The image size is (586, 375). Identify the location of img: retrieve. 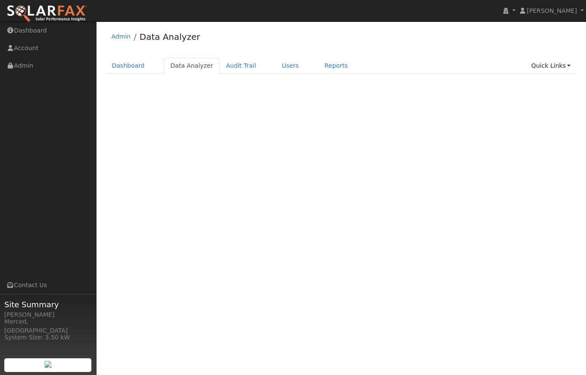
(48, 365).